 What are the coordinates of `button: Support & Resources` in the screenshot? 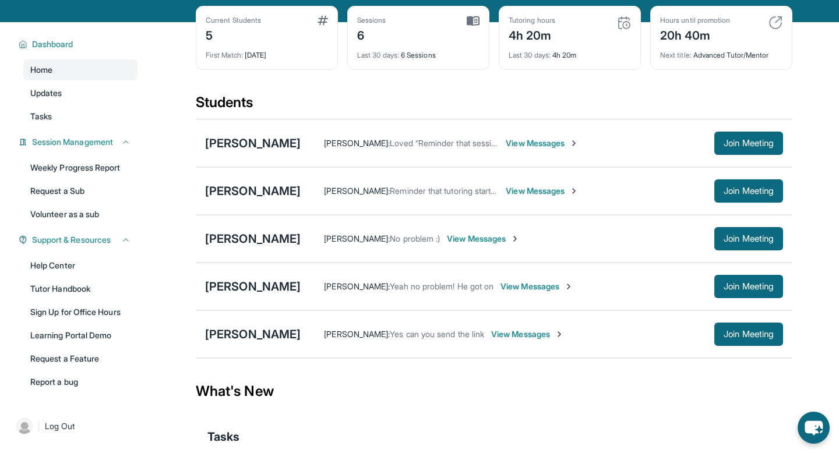 It's located at (79, 240).